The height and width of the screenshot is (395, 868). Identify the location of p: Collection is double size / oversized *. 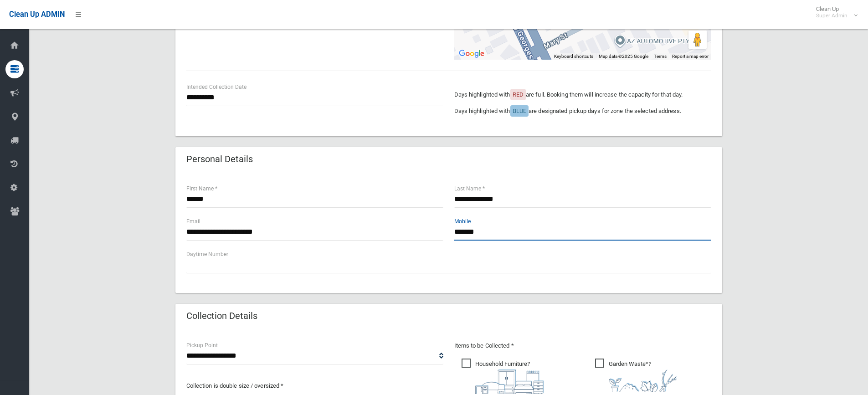
(314, 386).